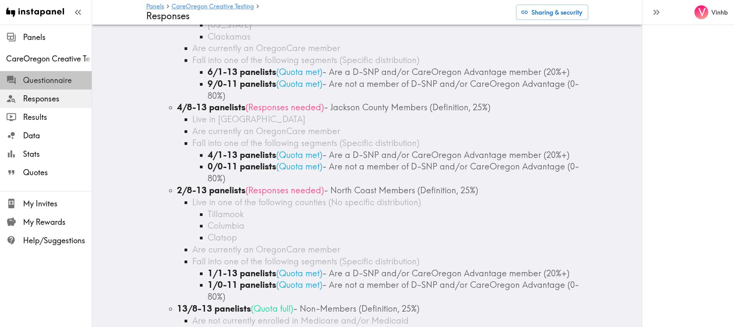 This screenshot has width=734, height=327. Describe the element at coordinates (222, 237) in the screenshot. I see `span: Clatsop` at that location.